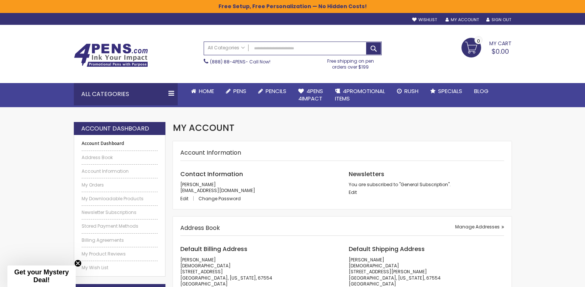 The height and width of the screenshot is (287, 585). I want to click on a: Pens, so click(236, 91).